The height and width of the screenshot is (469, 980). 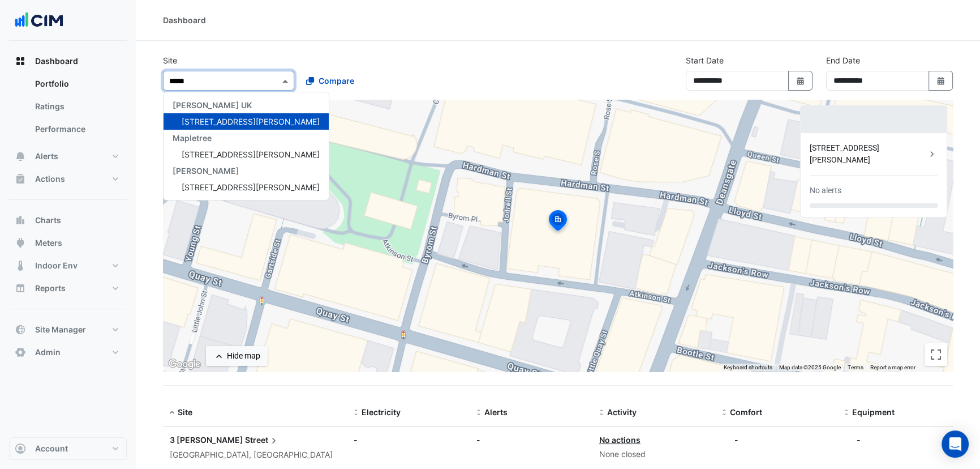 What do you see at coordinates (68, 448) in the screenshot?
I see `button: Account` at bounding box center [68, 448].